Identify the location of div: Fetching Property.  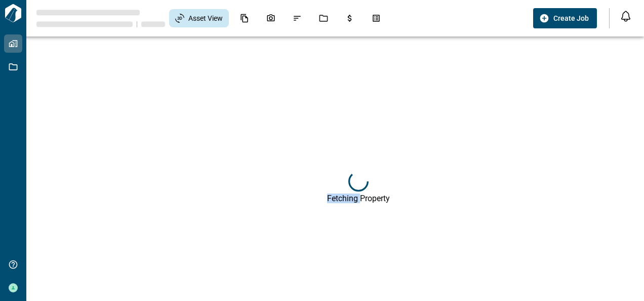
(359, 198).